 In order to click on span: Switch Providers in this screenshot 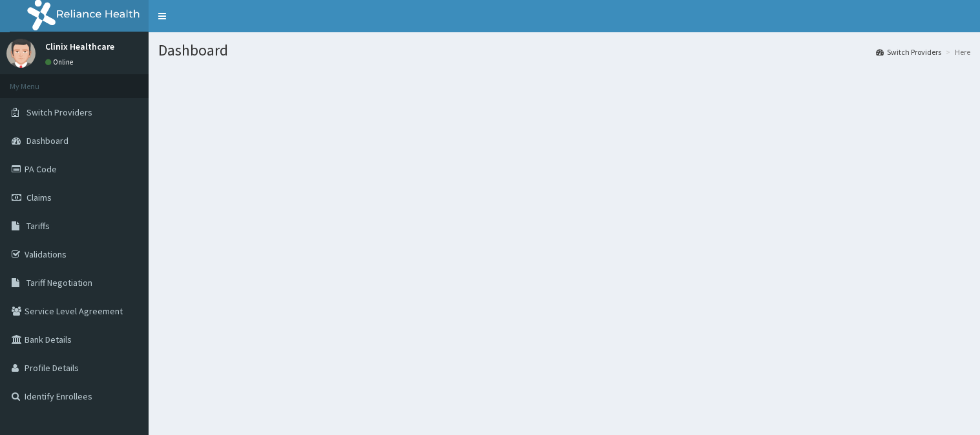, I will do `click(59, 112)`.